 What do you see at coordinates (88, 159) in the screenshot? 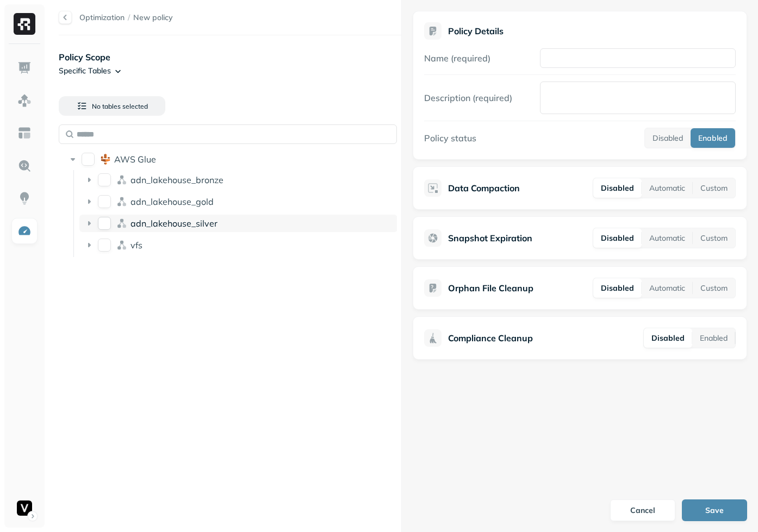
I see `button: AWS Glue` at bounding box center [88, 159].